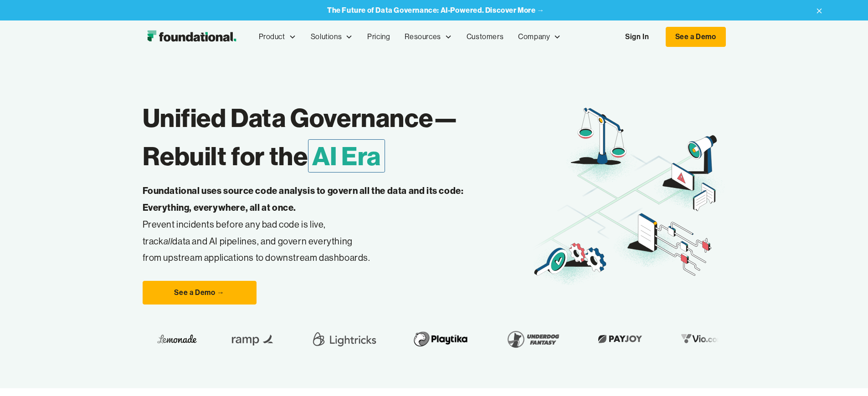 This screenshot has width=868, height=396. Describe the element at coordinates (379, 37) in the screenshot. I see `a: Pricing` at that location.